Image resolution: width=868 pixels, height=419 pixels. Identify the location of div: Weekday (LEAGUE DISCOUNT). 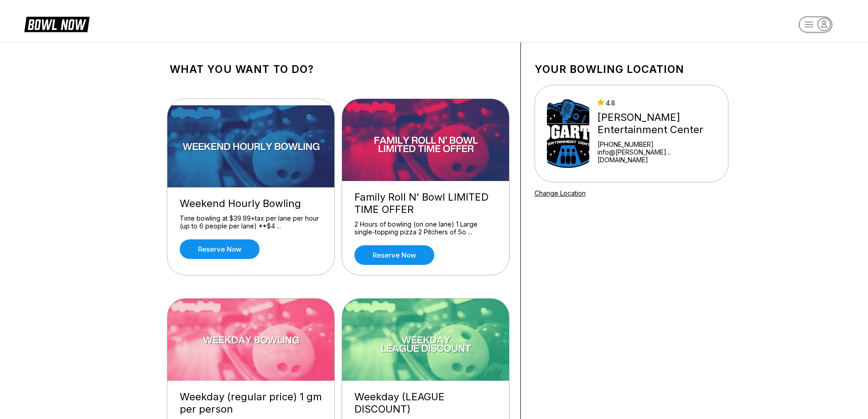
(425, 403).